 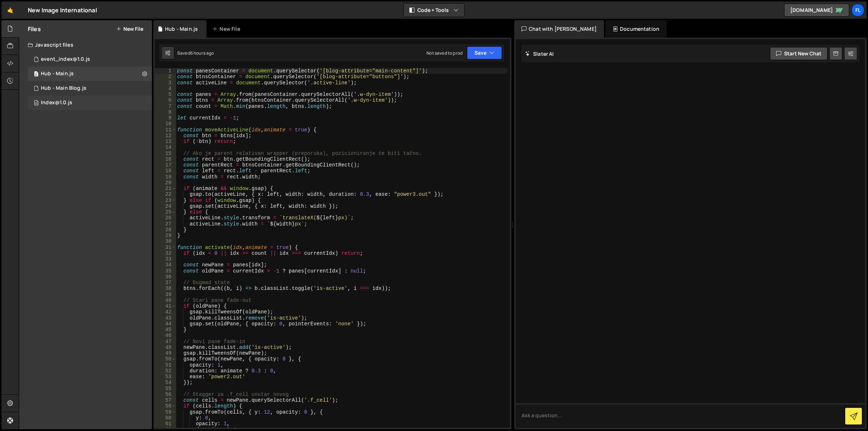 What do you see at coordinates (165, 241) in the screenshot?
I see `div: 30` at bounding box center [165, 241].